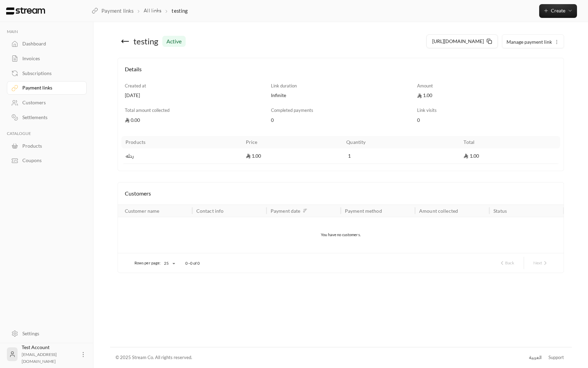 Image resolution: width=588 pixels, height=368 pixels. Describe the element at coordinates (154, 357) in the screenshot. I see `div: © 2025 Stream Co. All rights reserved.` at that location.